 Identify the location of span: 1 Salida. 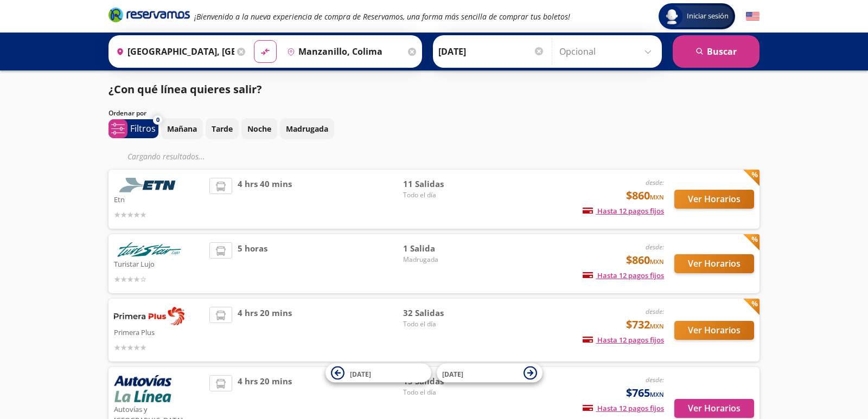
(441, 248).